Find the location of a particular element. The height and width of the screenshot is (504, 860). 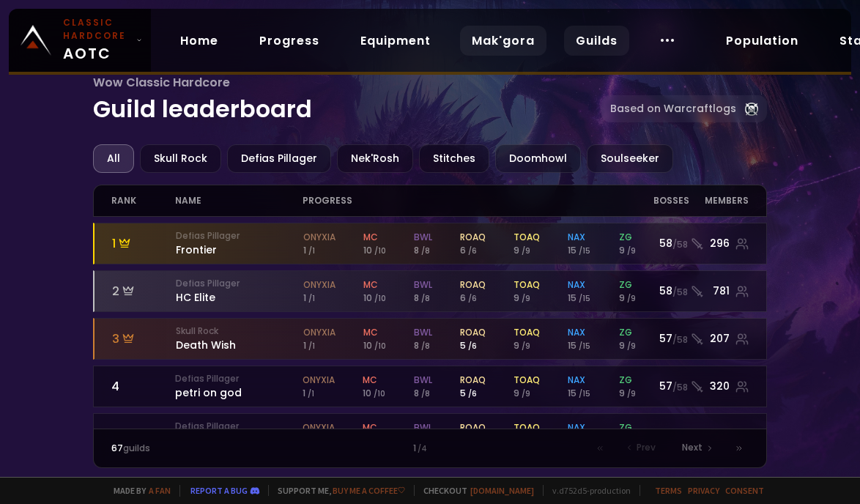

span: AOTC is located at coordinates (97, 40).